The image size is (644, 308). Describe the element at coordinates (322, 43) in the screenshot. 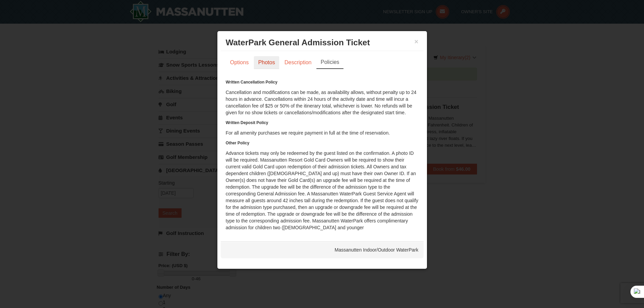

I see `h3: WaterPark General Admission Ticket` at that location.